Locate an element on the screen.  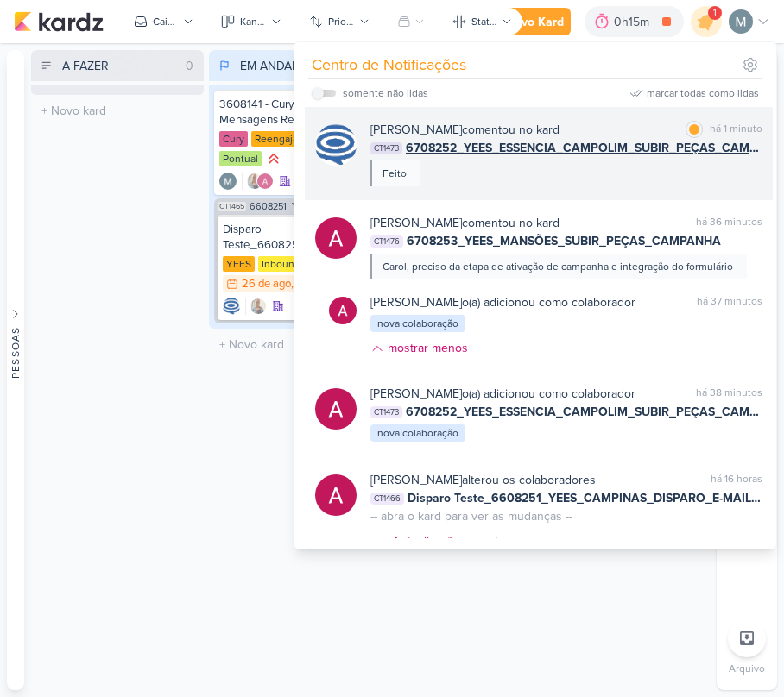
div: Cury is located at coordinates (233, 139).